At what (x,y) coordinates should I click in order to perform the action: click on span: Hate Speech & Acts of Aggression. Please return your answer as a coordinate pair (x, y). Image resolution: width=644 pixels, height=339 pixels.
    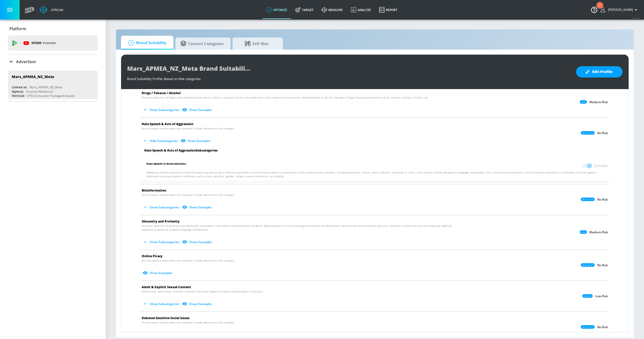
    Looking at the image, I should click on (167, 124).